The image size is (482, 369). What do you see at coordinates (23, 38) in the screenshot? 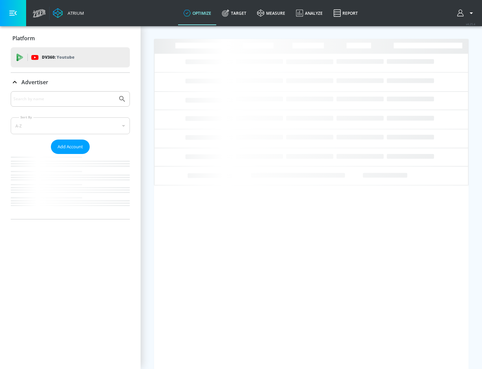
I see `p: Platform` at bounding box center [23, 38].